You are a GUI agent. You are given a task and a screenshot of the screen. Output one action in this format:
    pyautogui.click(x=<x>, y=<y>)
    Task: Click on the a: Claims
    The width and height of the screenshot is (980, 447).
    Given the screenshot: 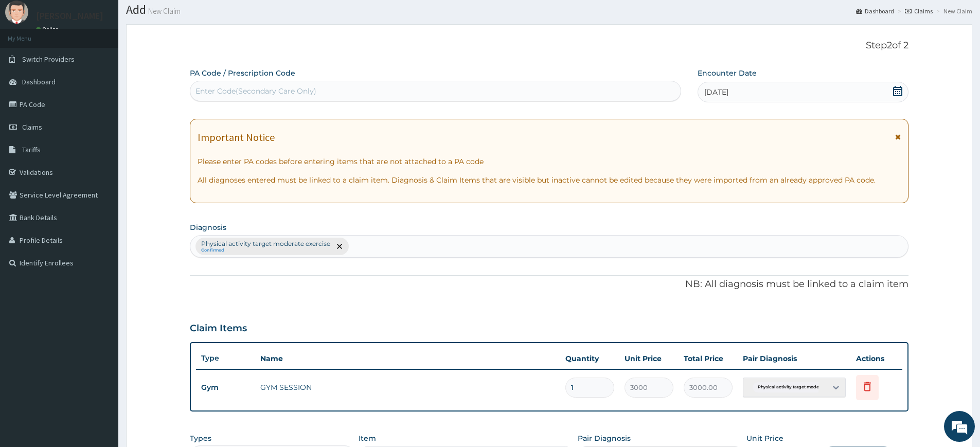 What is the action you would take?
    pyautogui.click(x=919, y=11)
    